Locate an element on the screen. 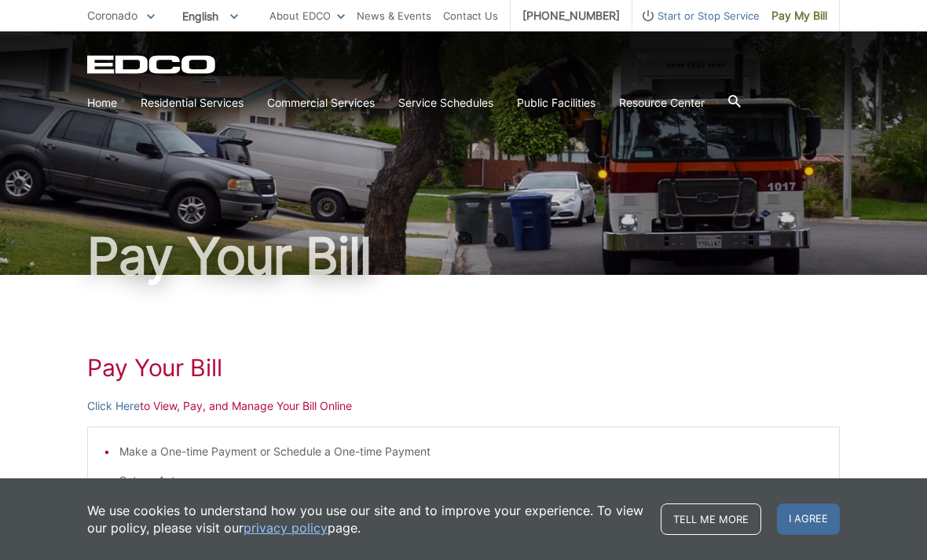 The width and height of the screenshot is (927, 560). a: Home is located at coordinates (102, 103).